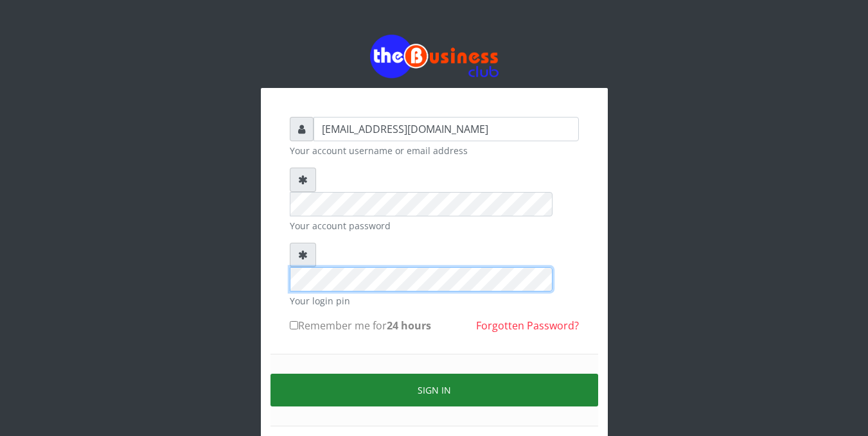  Describe the element at coordinates (434, 300) in the screenshot. I see `small: Your login pin` at that location.